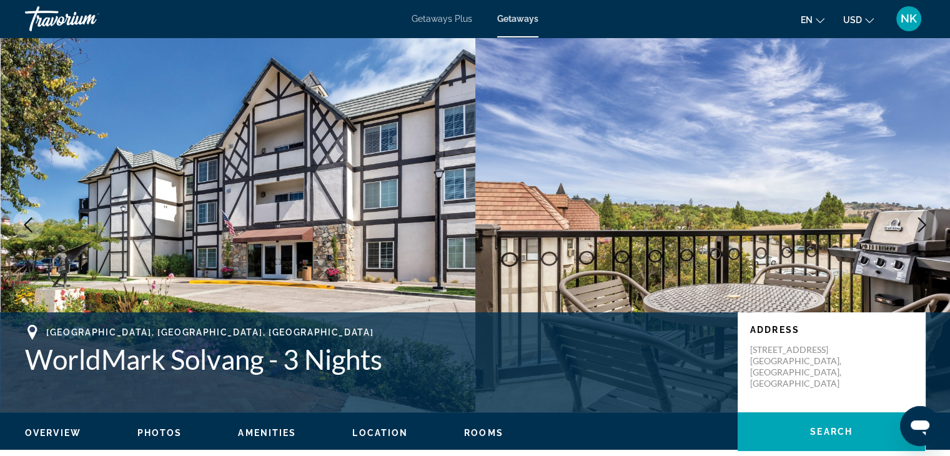 This screenshot has height=456, width=950. What do you see at coordinates (380, 433) in the screenshot?
I see `span: Location` at bounding box center [380, 433].